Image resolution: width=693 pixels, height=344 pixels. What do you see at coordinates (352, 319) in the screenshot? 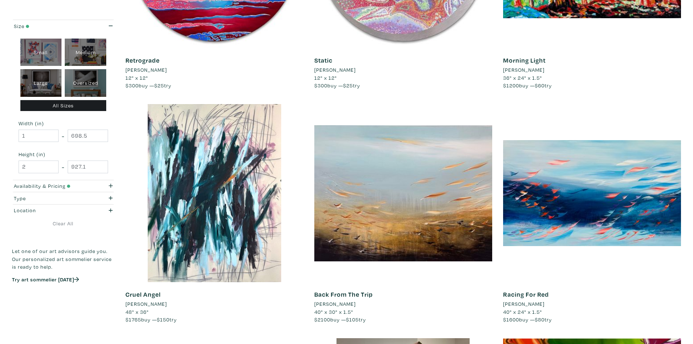
I see `span: $105` at bounding box center [352, 319].